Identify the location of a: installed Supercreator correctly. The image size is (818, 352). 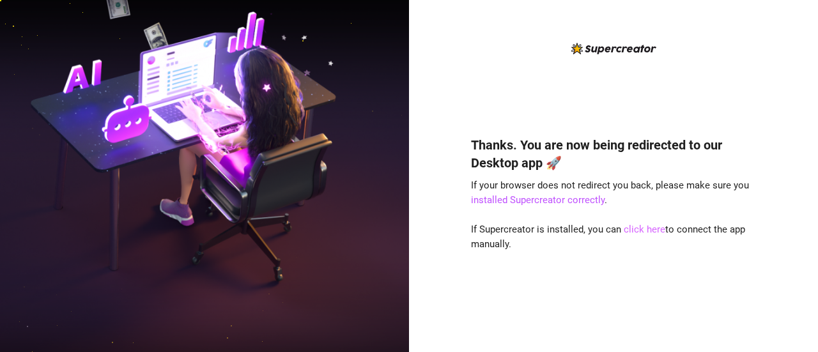
(537, 200).